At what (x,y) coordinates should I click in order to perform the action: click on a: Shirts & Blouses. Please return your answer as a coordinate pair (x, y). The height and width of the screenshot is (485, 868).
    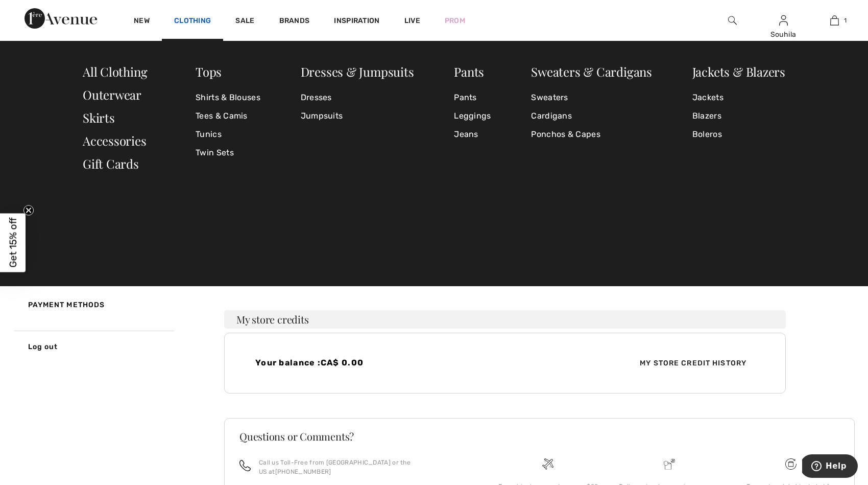
    Looking at the image, I should click on (228, 98).